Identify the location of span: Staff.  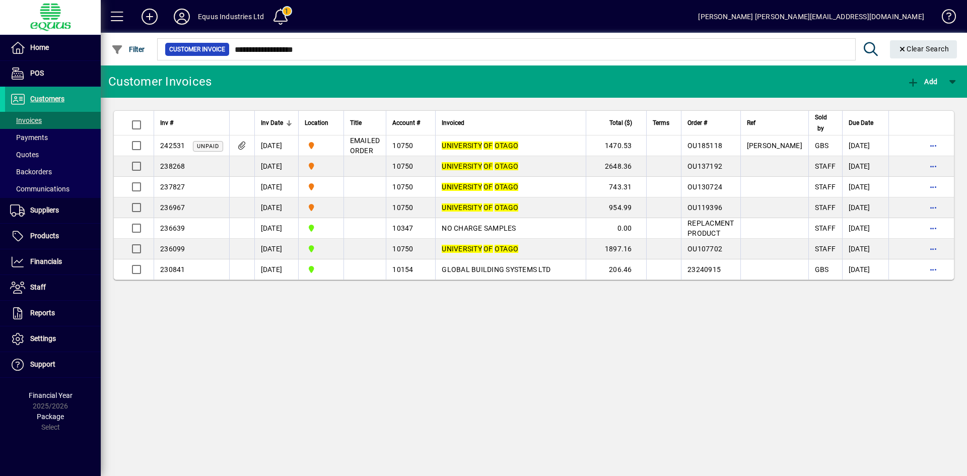
(38, 287).